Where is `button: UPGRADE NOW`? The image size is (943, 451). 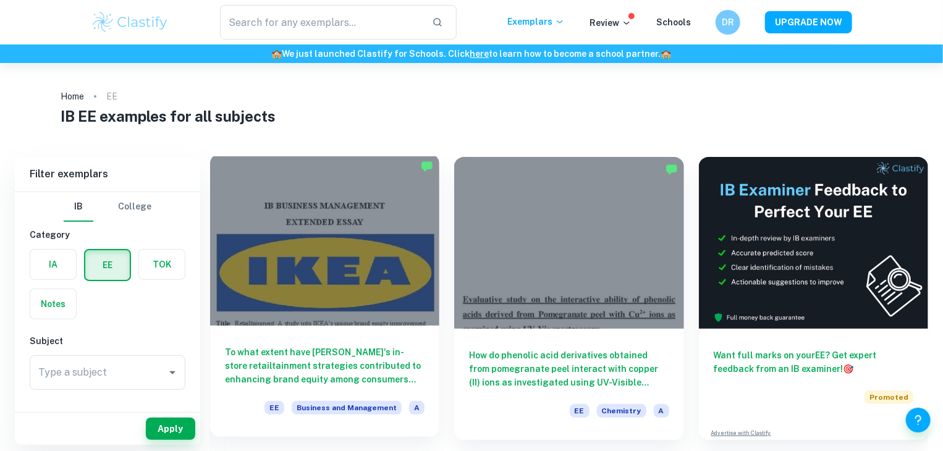
button: UPGRADE NOW is located at coordinates (808, 22).